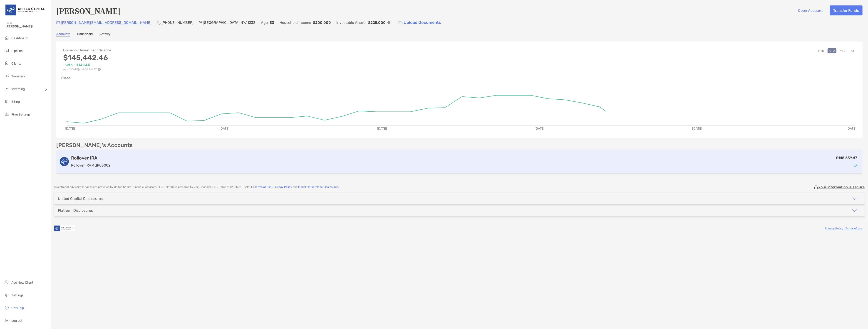  Describe the element at coordinates (7, 308) in the screenshot. I see `img: get-help icon` at that location.